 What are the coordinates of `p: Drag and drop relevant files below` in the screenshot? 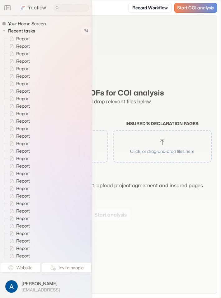 It's located at (111, 102).